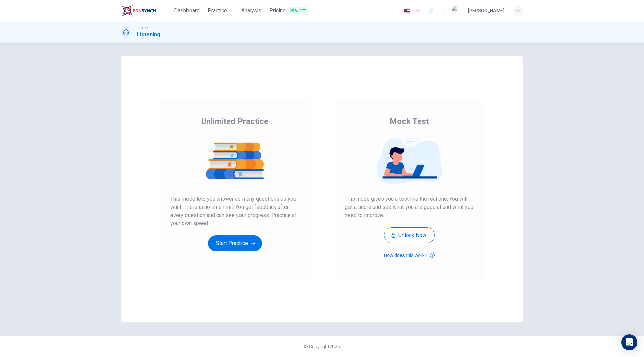  Describe the element at coordinates (235, 211) in the screenshot. I see `span: This mode lets you answer as many questions as you want. There is no time limit. You get feedback...` at that location.